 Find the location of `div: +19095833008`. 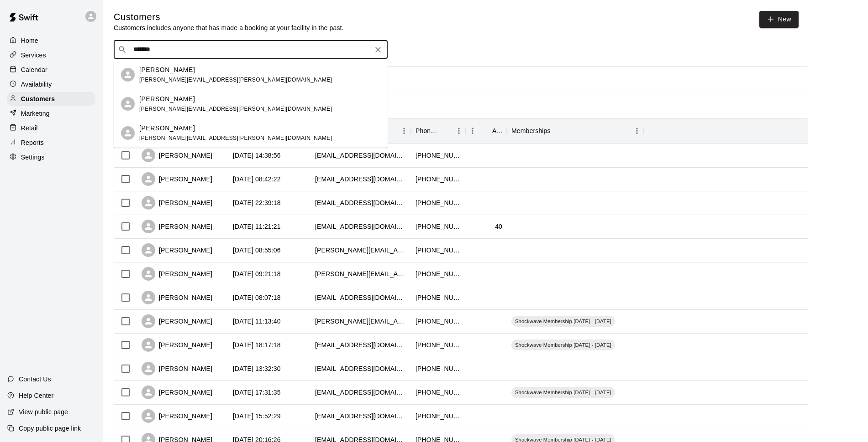

div: +19095833008 is located at coordinates (438, 251).